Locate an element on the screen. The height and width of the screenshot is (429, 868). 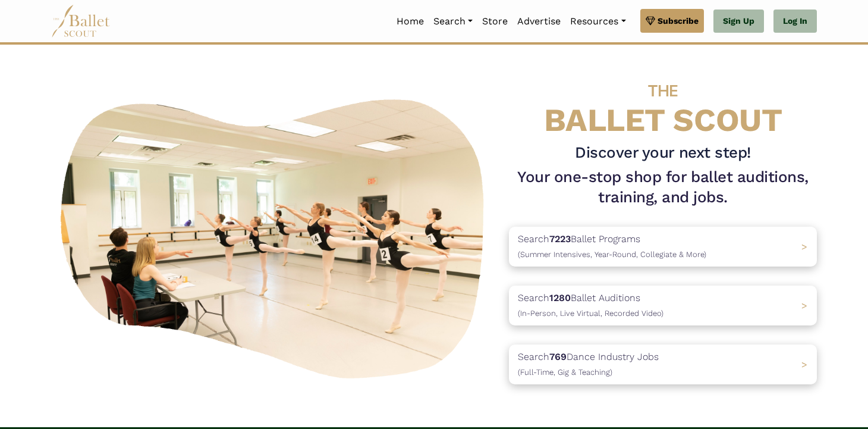
a: Search is located at coordinates (453, 21).